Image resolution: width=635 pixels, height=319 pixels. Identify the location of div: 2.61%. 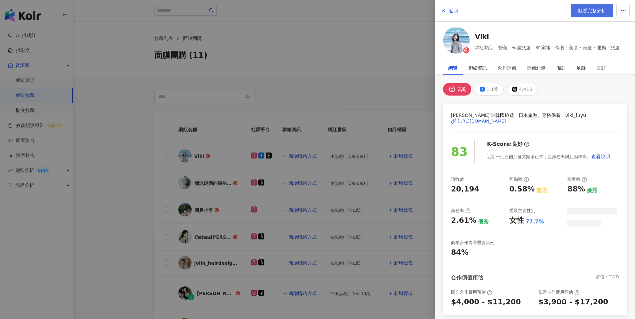
(464, 221).